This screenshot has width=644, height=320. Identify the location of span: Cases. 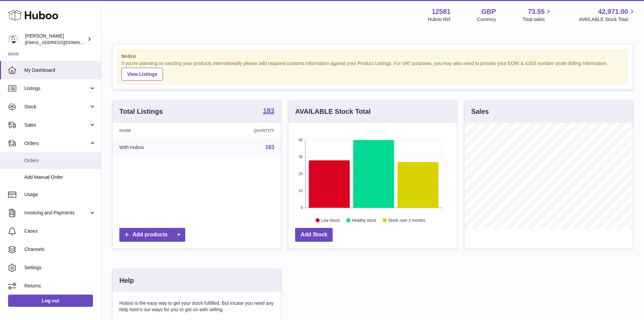
(60, 231).